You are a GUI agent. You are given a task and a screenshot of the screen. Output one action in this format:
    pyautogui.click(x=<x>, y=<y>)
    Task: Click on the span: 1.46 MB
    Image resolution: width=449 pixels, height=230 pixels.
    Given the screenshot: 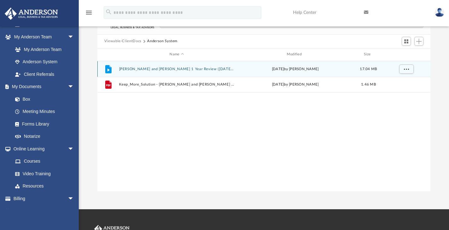 What is the action you would take?
    pyautogui.click(x=368, y=84)
    